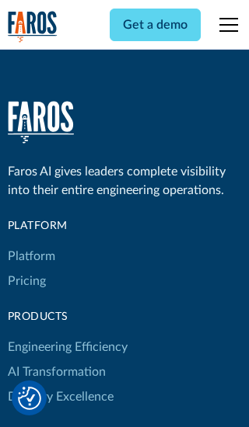  What do you see at coordinates (124, 181) in the screenshot?
I see `div: Faros AI gives leaders complete visibility into their entire engineering operations.` at bounding box center [124, 181].